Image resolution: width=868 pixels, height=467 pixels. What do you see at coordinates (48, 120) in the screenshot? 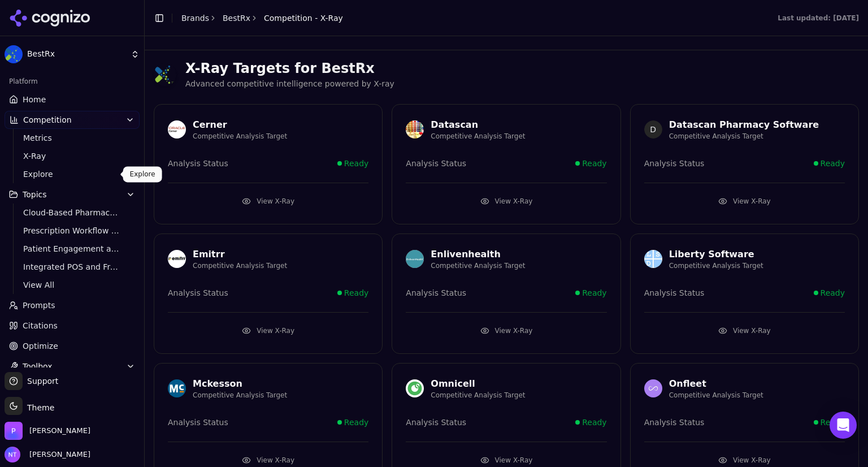
I see `span: Competition` at bounding box center [48, 120].